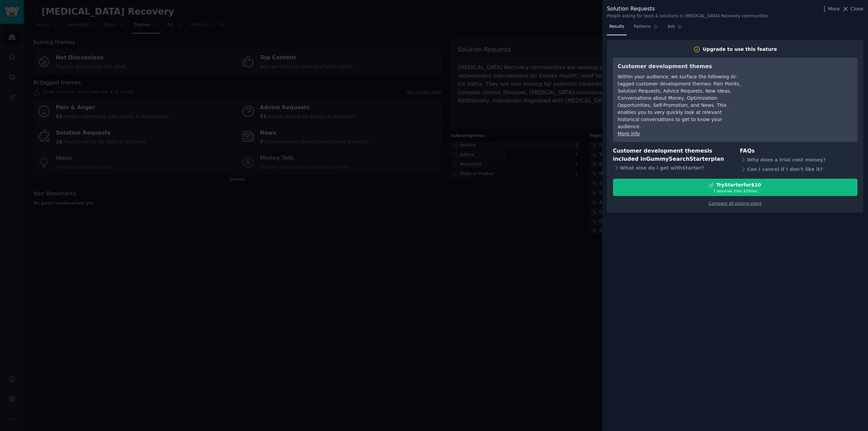 This screenshot has height=431, width=868. What do you see at coordinates (680, 67) in the screenshot?
I see `h3: Customer development themes` at bounding box center [680, 67].